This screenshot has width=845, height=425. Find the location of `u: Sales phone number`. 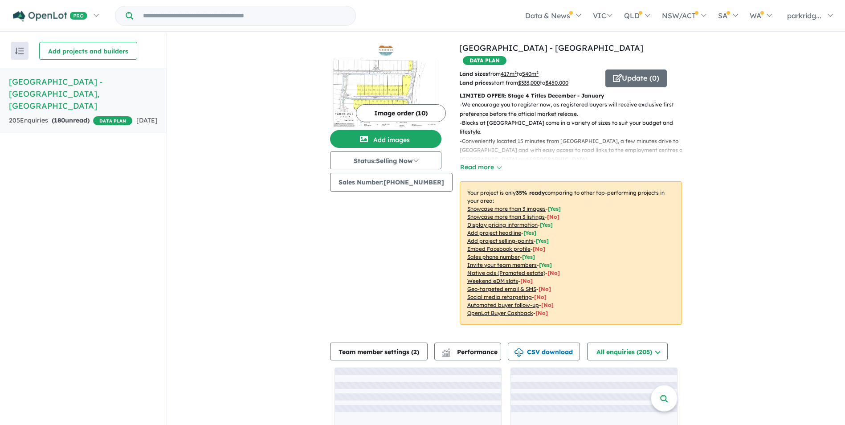

u: Sales phone number is located at coordinates (493, 256).